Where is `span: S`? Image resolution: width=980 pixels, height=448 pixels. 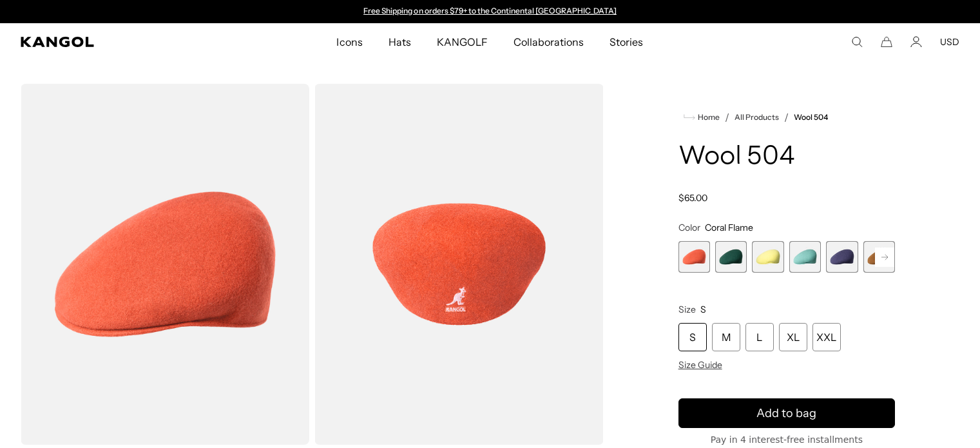
span: S is located at coordinates (703, 309).